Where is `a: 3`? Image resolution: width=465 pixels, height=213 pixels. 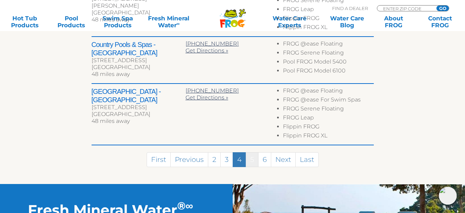 a: 3 is located at coordinates (227, 159).